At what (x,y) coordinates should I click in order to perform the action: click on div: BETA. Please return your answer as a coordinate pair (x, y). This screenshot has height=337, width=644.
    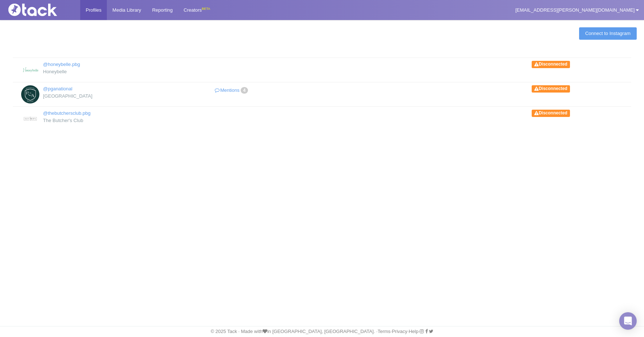
    Looking at the image, I should click on (205, 9).